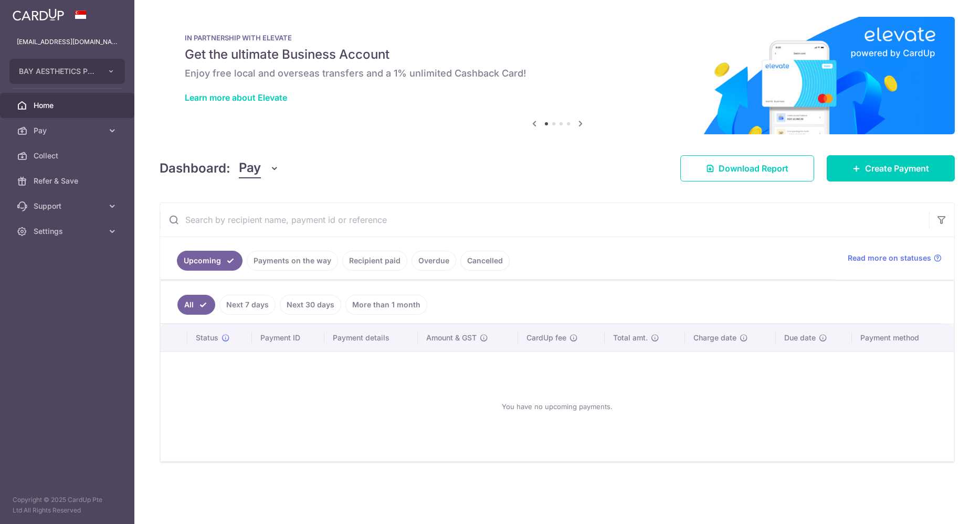  What do you see at coordinates (288, 338) in the screenshot?
I see `th: Payment ID` at bounding box center [288, 338].